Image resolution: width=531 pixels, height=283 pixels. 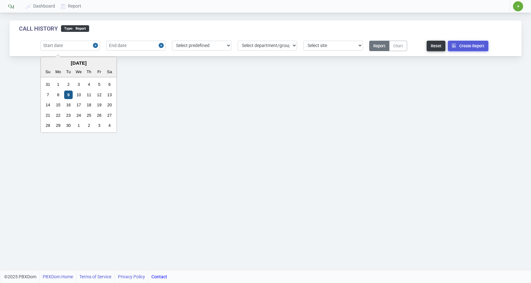 I want to click on div: Choose Saturday, September 27th, 2025, so click(x=109, y=115).